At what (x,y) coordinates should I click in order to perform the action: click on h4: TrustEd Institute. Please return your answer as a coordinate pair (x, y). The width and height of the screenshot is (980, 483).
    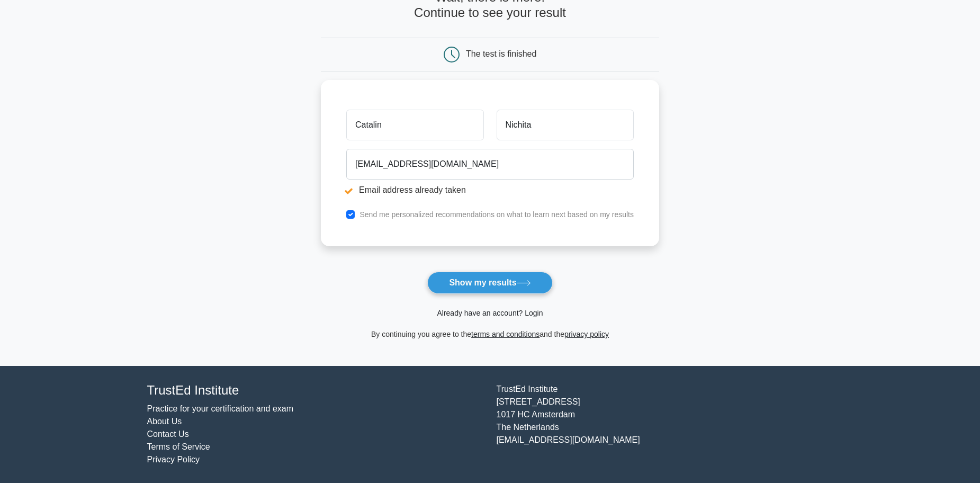
    Looking at the image, I should click on (316, 391).